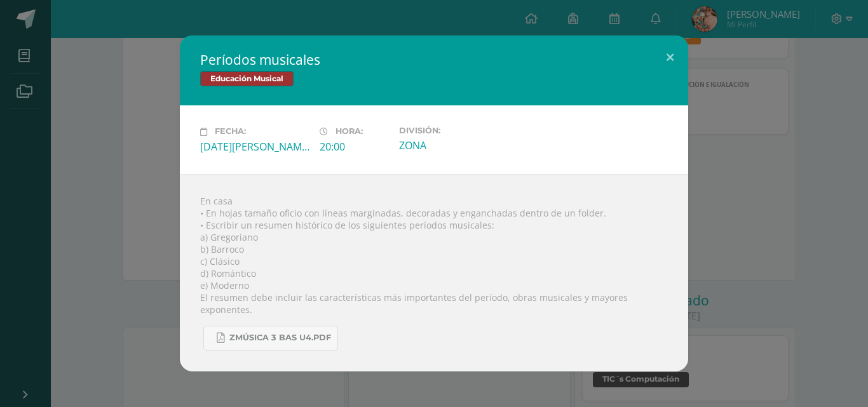  Describe the element at coordinates (434, 60) in the screenshot. I see `h2: Períodos musicales` at that location.